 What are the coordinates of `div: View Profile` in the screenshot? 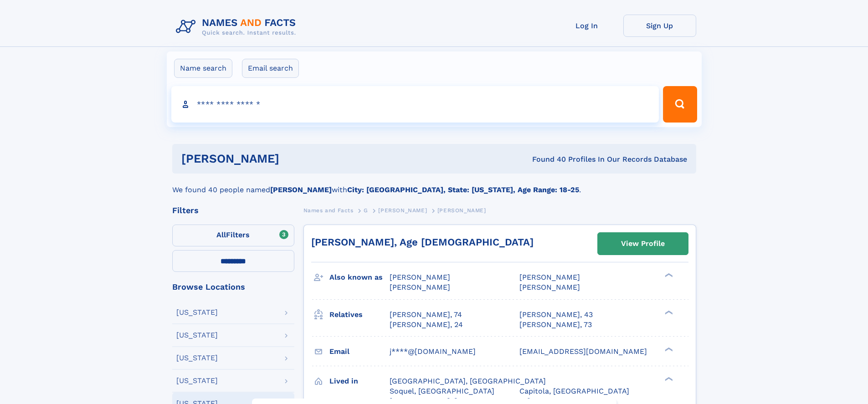 It's located at (642, 243).